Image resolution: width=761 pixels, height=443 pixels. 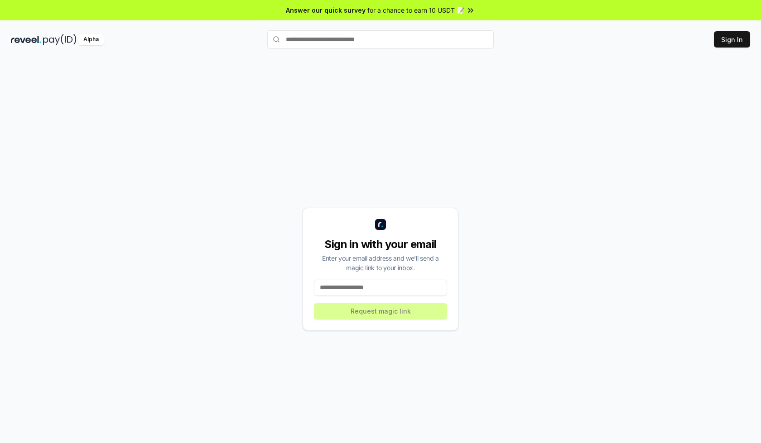 What do you see at coordinates (26, 39) in the screenshot?
I see `img: reveel_dark` at bounding box center [26, 39].